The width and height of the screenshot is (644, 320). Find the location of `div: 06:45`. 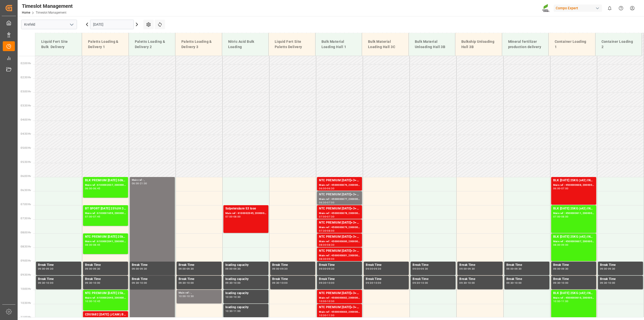

div: 06:45 is located at coordinates (96, 188).